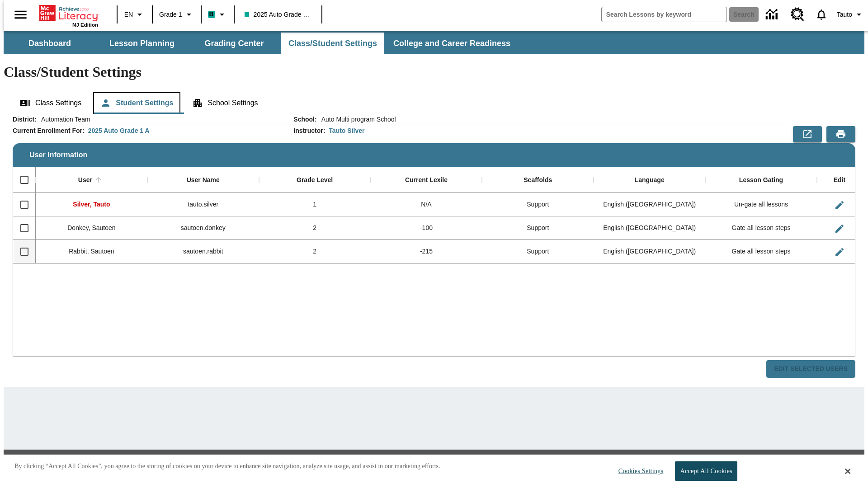  I want to click on button: Class/Student Settings, so click(333, 43).